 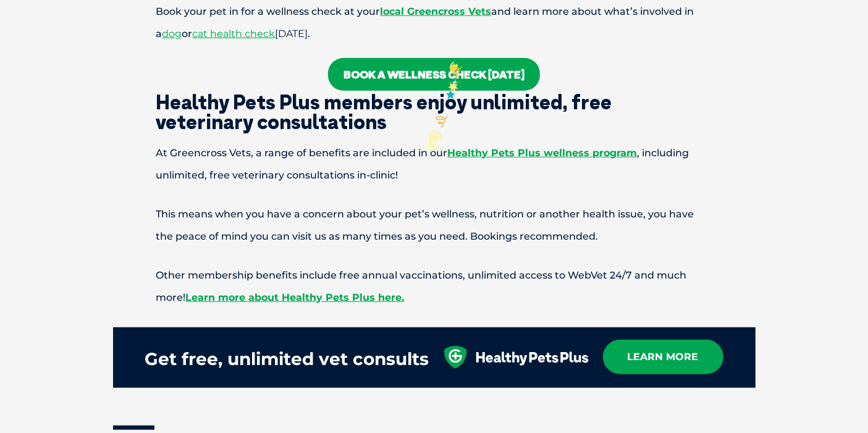 What do you see at coordinates (436, 11) in the screenshot?
I see `a: local Greencross Vets` at bounding box center [436, 11].